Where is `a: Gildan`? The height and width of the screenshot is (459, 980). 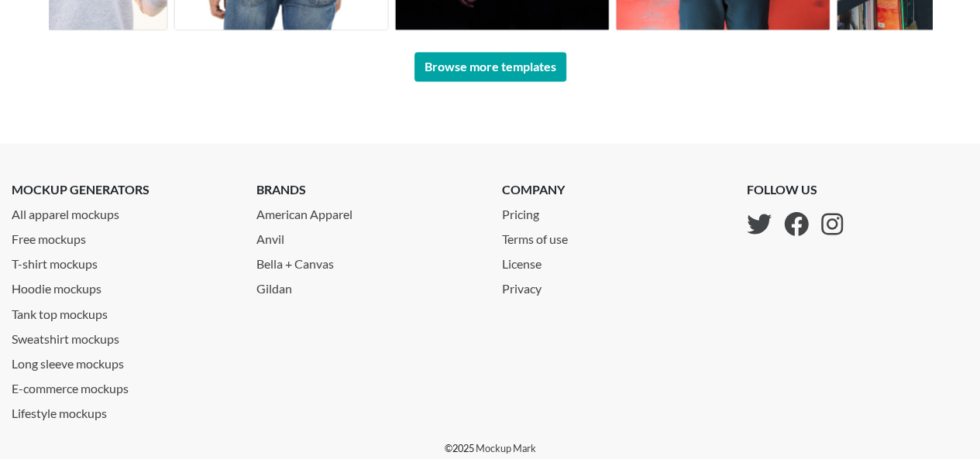
a: Gildan is located at coordinates (367, 286).